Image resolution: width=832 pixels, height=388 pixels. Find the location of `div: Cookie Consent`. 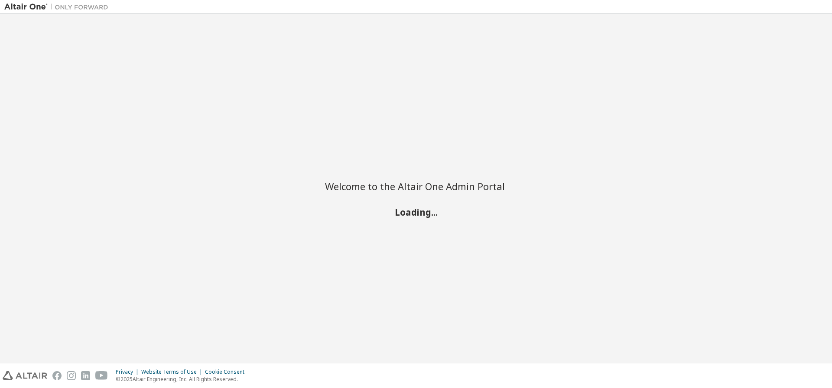

div: Cookie Consent is located at coordinates (227, 372).